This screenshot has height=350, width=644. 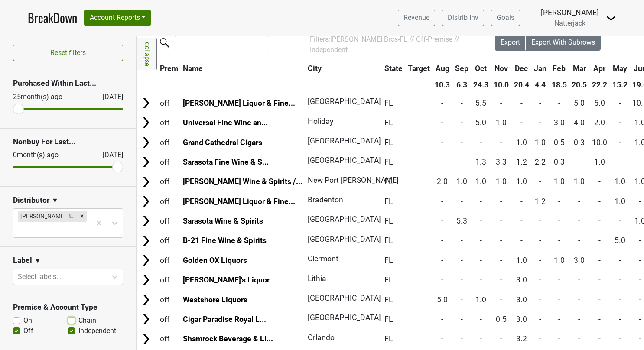 I want to click on div: 0 month(s) ago, so click(x=47, y=155).